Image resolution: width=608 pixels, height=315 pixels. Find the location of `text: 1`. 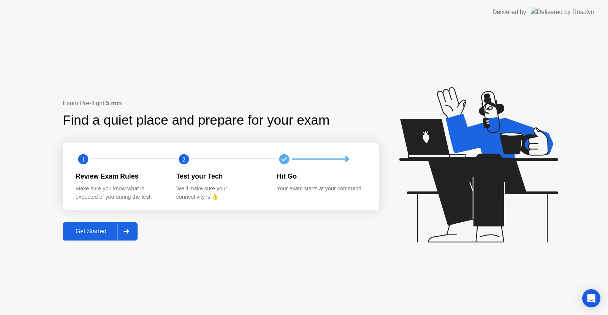

text: 1 is located at coordinates (83, 159).